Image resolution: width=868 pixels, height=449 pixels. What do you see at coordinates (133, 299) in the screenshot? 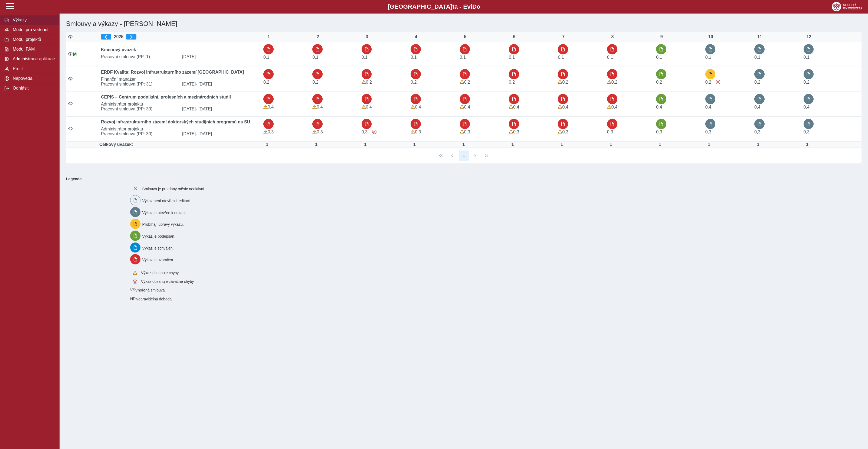
I see `span: Smlouva vnořená do kmene` at bounding box center [133, 299].